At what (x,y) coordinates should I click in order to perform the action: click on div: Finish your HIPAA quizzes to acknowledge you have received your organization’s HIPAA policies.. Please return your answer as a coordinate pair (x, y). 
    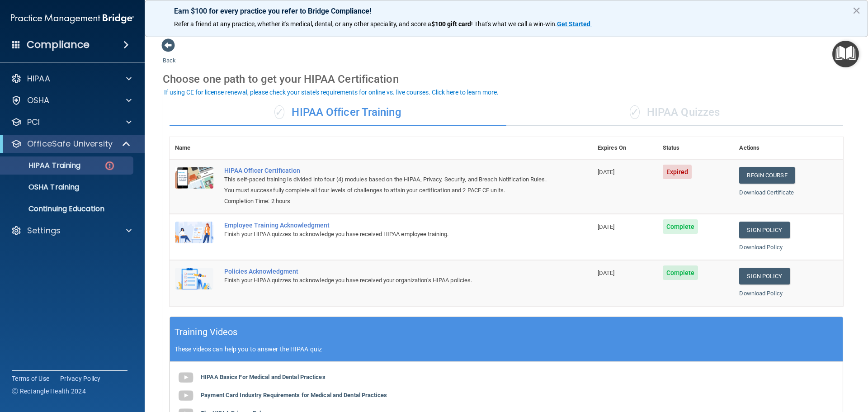
    Looking at the image, I should click on (386, 280).